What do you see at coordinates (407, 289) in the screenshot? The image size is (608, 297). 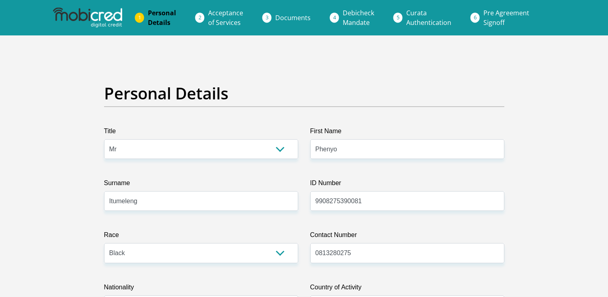 I see `label: Country of Activity` at bounding box center [407, 289].